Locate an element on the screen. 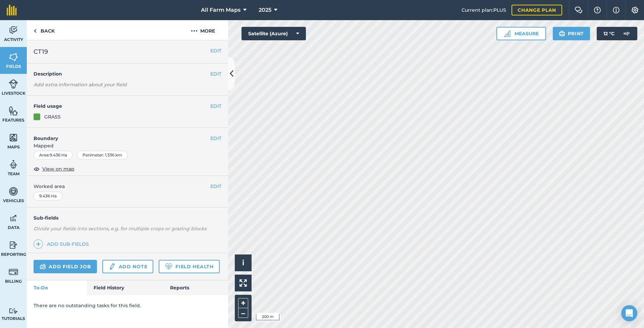 The image size is (644, 328). h4: Sub-fields is located at coordinates (128, 218).